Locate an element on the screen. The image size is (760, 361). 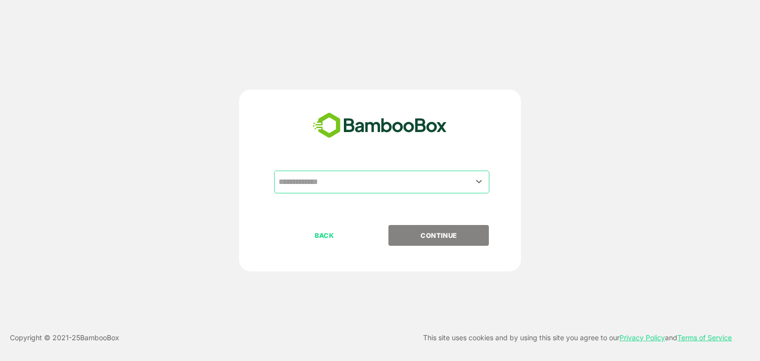
a: Privacy Policy is located at coordinates (642, 338).